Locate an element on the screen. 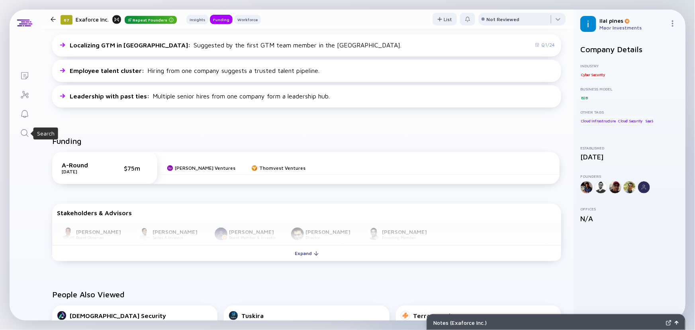 This screenshot has height=330, width=695. div: List is located at coordinates (444, 19).